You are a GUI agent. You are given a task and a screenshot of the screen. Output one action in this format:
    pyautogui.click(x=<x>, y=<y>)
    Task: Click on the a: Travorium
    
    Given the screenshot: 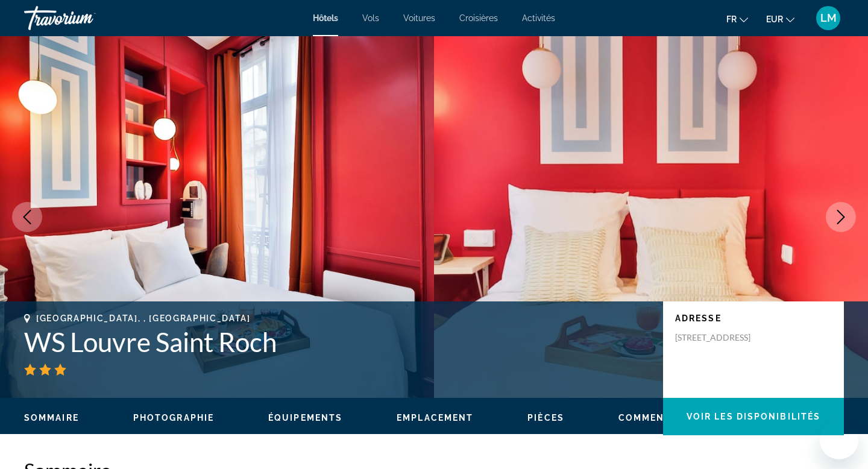 What is the action you would take?
    pyautogui.click(x=85, y=18)
    